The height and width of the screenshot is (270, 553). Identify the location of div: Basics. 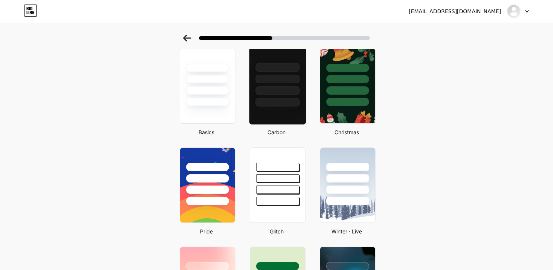
(207, 132).